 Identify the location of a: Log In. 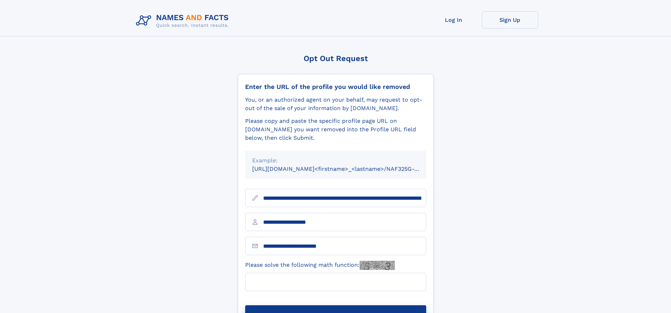
(454, 20).